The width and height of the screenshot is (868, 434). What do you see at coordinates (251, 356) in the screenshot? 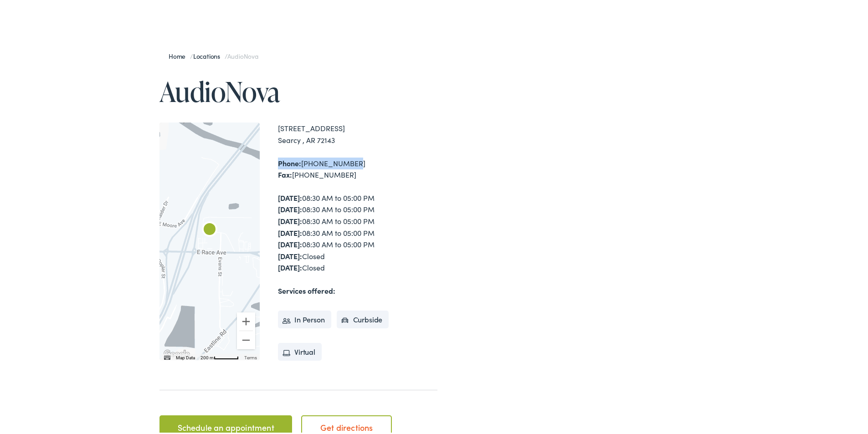
I see `a: Terms (opens in new tab)` at bounding box center [251, 356].